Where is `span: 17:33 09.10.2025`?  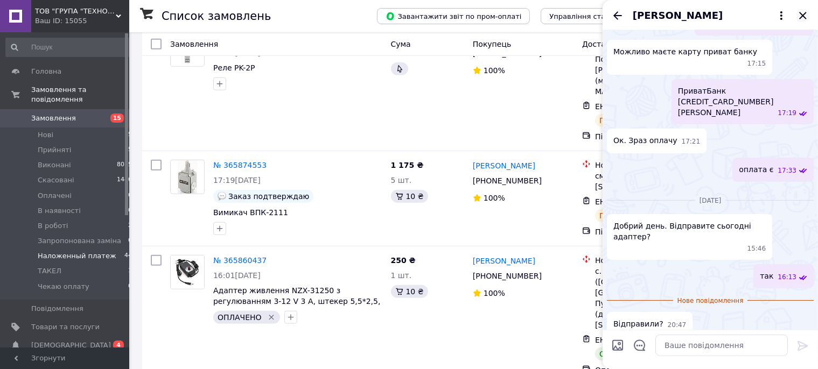 span: 17:33 09.10.2025 is located at coordinates (787, 171).